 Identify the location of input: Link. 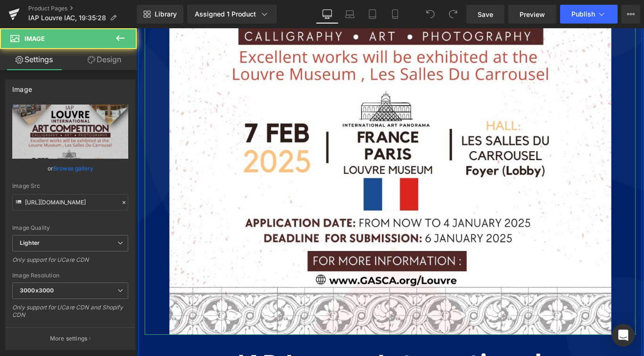
(70, 202).